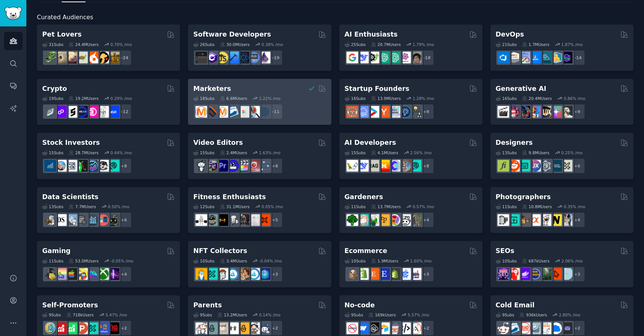 The image size is (644, 336). What do you see at coordinates (418, 315) in the screenshot?
I see `div: 5.57 % /mo` at bounding box center [418, 315].